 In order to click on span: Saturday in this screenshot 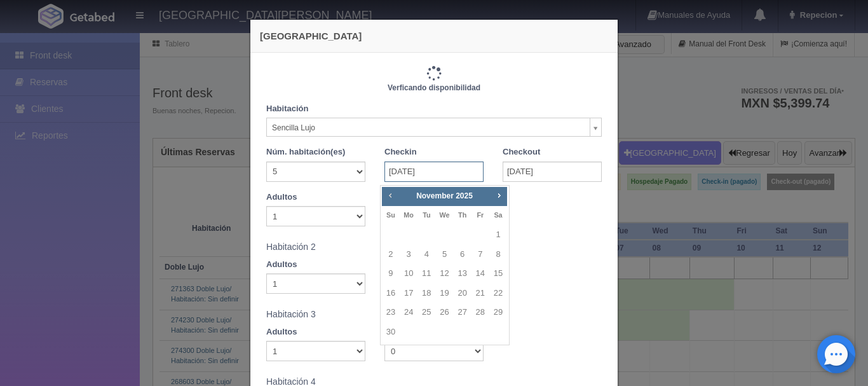, I will do `click(497, 215)`.